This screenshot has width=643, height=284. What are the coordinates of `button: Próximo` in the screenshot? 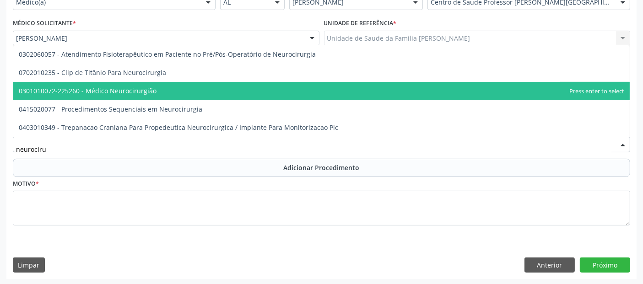 It's located at (605, 265).